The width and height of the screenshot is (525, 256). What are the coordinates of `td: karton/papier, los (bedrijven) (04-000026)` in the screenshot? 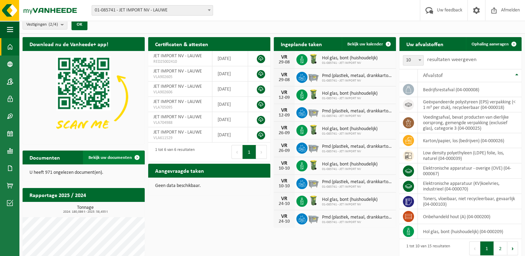 It's located at (469, 140).